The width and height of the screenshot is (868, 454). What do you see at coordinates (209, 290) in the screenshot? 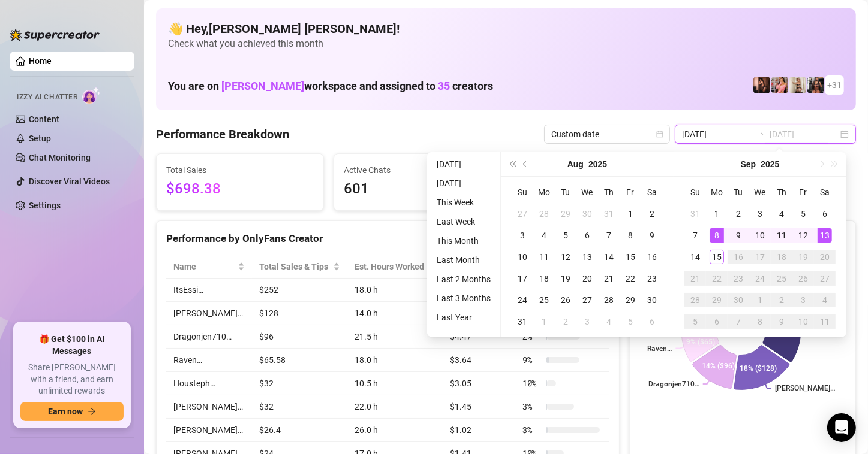
I see `td: ItsEssi…` at bounding box center [209, 290].